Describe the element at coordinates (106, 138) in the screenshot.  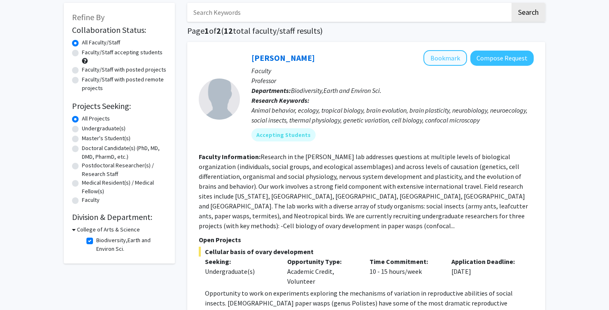
I see `label: Master's Student(s)` at that location.